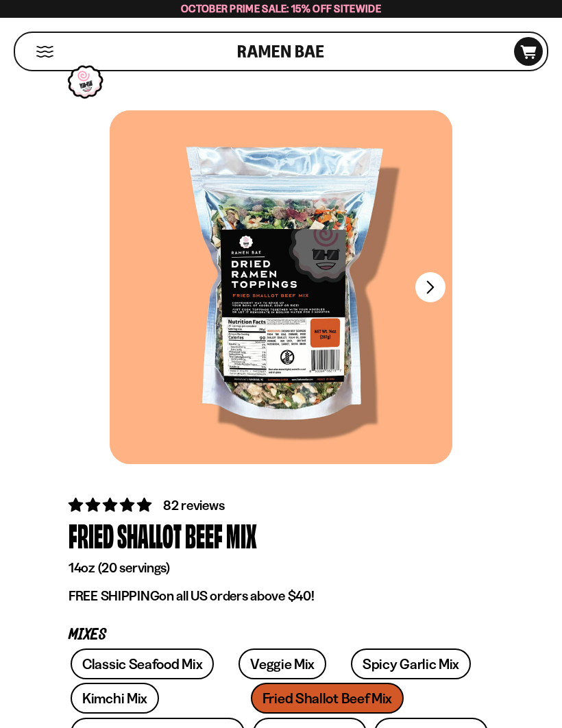 The width and height of the screenshot is (562, 728). What do you see at coordinates (410, 664) in the screenshot?
I see `a: Spicy Garlic Mix` at bounding box center [410, 664].